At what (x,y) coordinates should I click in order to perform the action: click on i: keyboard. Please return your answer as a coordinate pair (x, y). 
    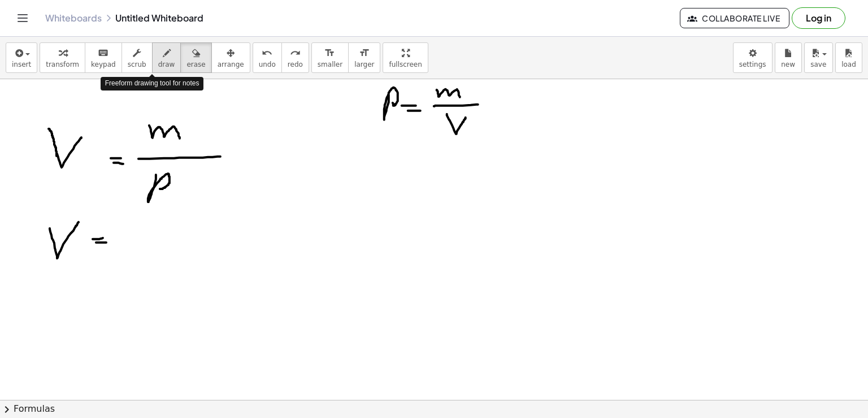
    Looking at the image, I should click on (103, 53).